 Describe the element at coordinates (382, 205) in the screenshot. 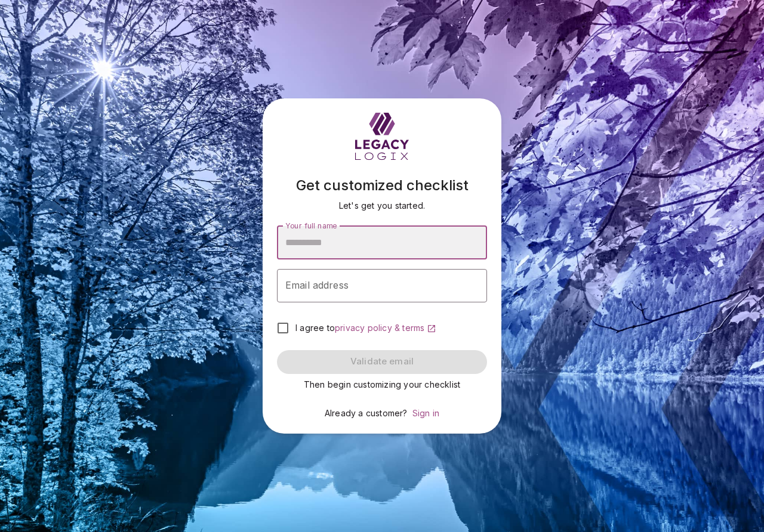

I see `span: Let's get you started.` at that location.